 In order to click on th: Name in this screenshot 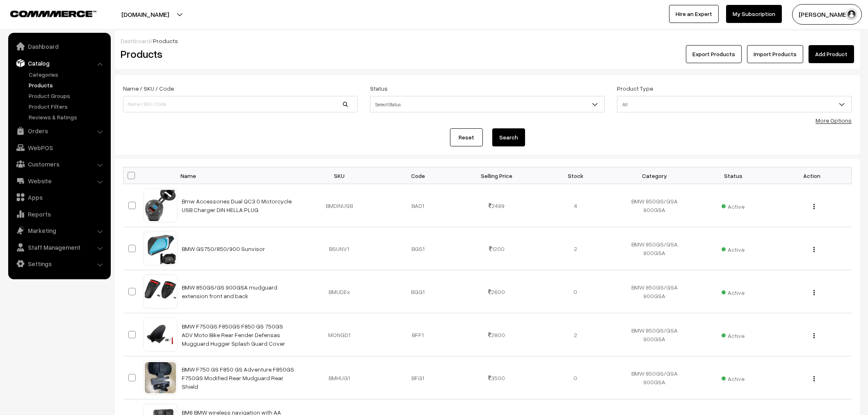, I will do `click(238, 176)`.